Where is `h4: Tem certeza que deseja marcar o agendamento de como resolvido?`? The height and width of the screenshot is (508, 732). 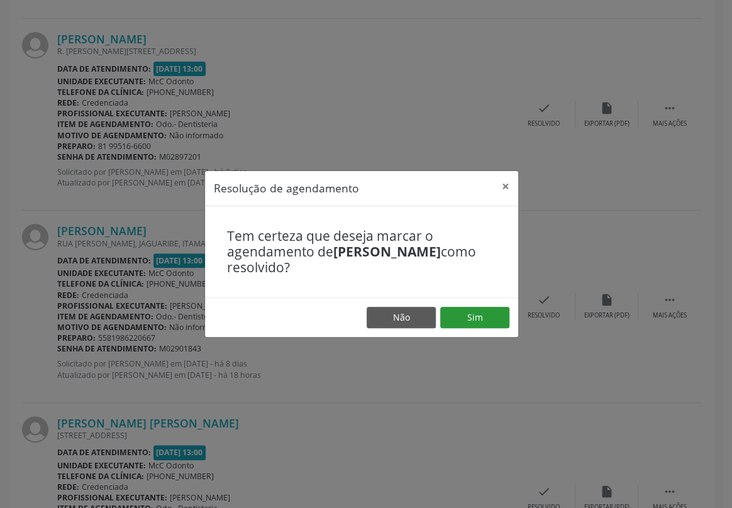
h4: Tem certeza que deseja marcar o agendamento de como resolvido? is located at coordinates (362, 252).